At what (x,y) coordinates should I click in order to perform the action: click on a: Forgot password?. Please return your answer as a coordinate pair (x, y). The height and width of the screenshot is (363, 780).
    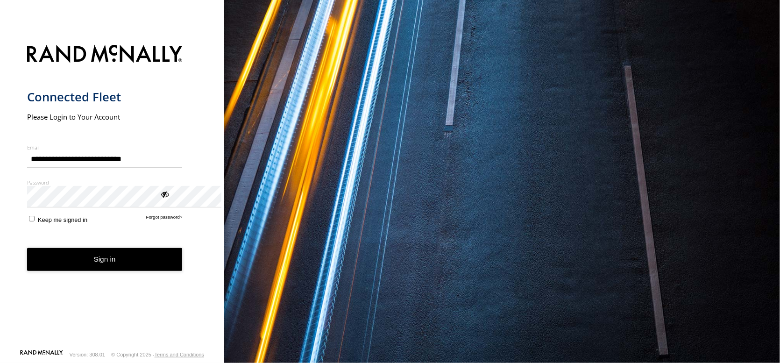
    Looking at the image, I should click on (164, 218).